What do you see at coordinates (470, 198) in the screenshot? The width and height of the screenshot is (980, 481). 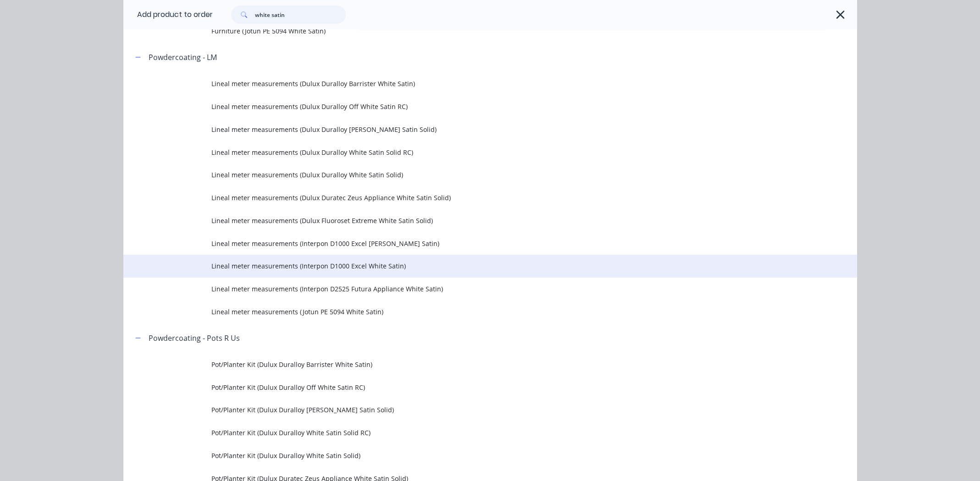 I see `span: Lineal meter measurements (Dulux Duratec Zeus Appliance White Satin Solid)` at bounding box center [470, 198].